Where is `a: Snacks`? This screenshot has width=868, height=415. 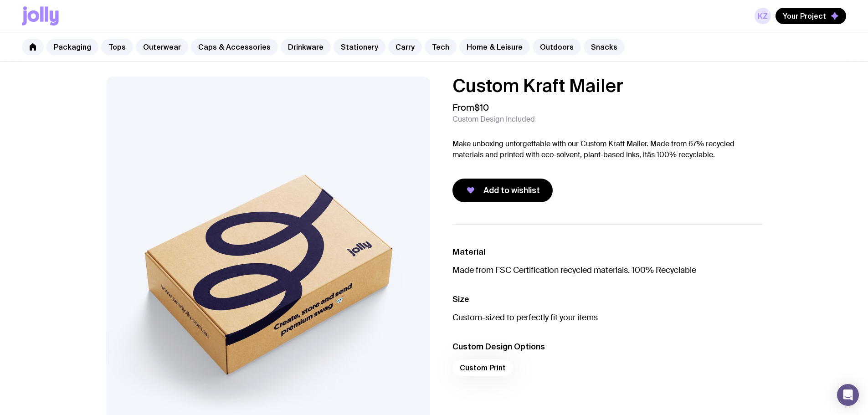
a: Snacks is located at coordinates (604, 47).